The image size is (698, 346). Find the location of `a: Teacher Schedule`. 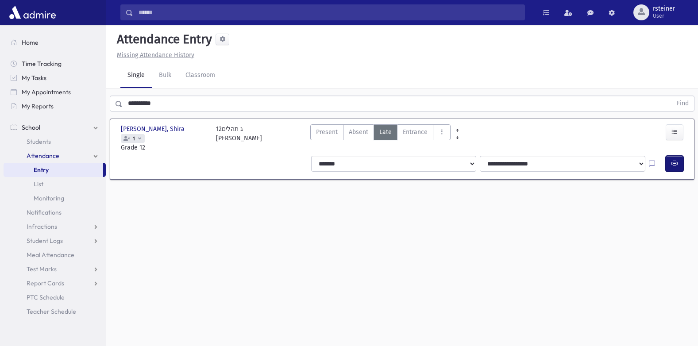

a: Teacher Schedule is located at coordinates (54, 312).